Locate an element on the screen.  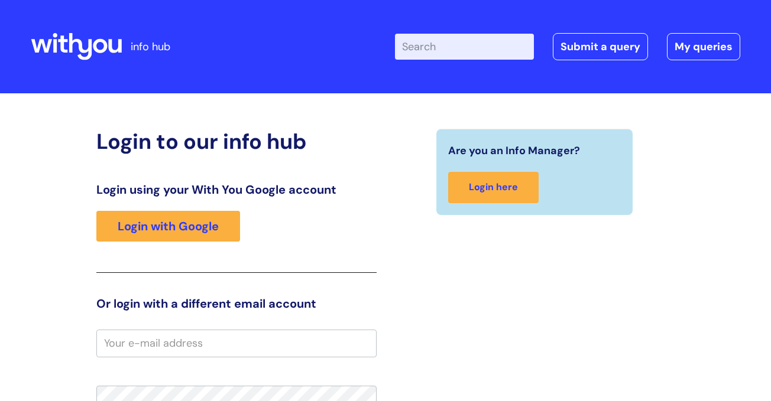
a: Login here is located at coordinates (493, 187).